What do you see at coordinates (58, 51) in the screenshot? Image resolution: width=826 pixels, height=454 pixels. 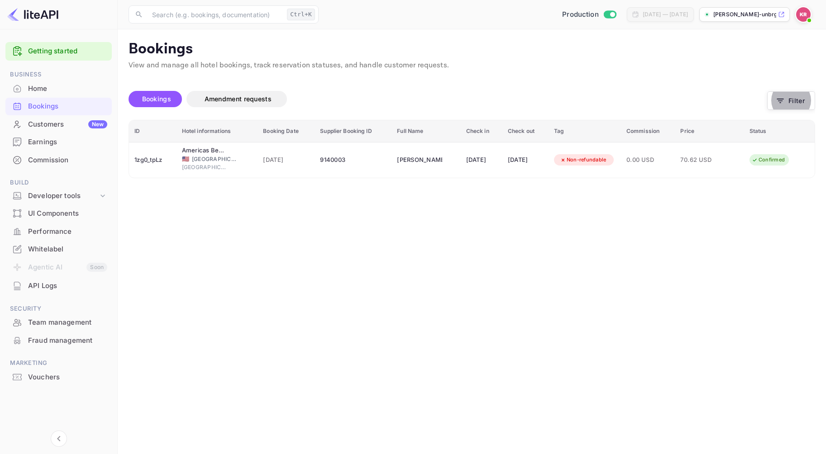 I see `div: Getting started` at bounding box center [58, 51].